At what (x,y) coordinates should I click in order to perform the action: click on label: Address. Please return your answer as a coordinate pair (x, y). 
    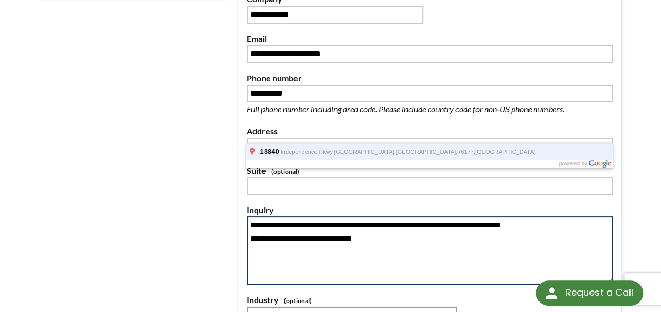
    Looking at the image, I should click on (430, 132).